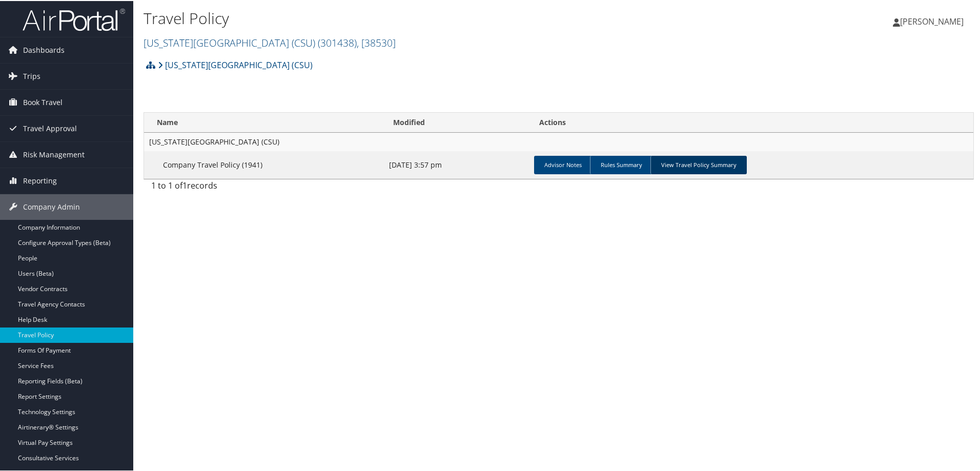 Image resolution: width=980 pixels, height=471 pixels. Describe the element at coordinates (54, 154) in the screenshot. I see `span: Risk Management` at that location.